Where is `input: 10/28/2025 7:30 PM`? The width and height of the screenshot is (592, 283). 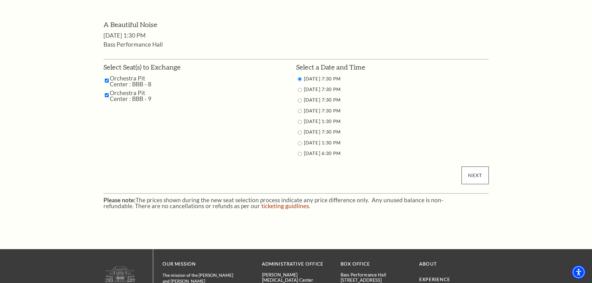 input: 10/28/2025 7:30 PM is located at coordinates (300, 79).